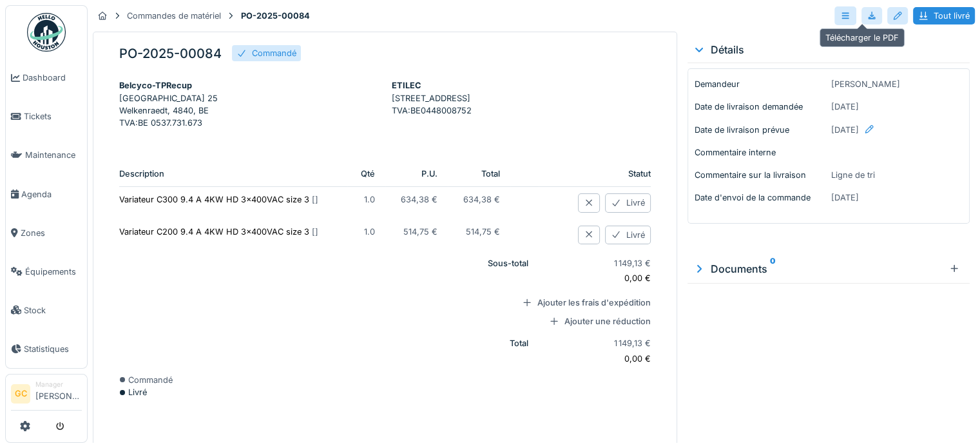 The image size is (980, 448). What do you see at coordinates (46, 310) in the screenshot?
I see `a: Stock` at bounding box center [46, 310].